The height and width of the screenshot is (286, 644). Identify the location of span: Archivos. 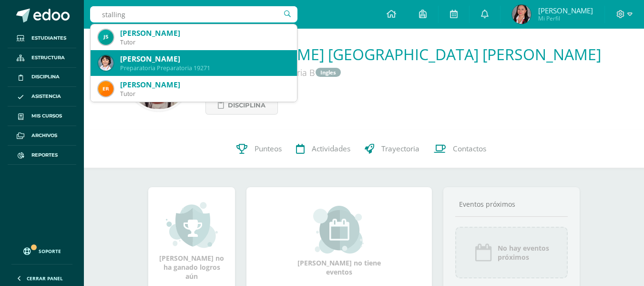
(44, 136).